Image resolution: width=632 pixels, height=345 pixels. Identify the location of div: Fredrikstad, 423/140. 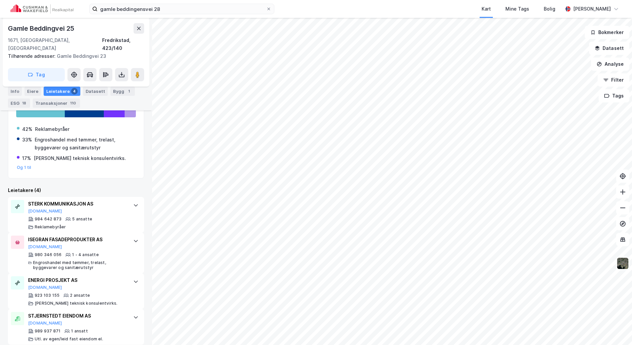
(123, 44).